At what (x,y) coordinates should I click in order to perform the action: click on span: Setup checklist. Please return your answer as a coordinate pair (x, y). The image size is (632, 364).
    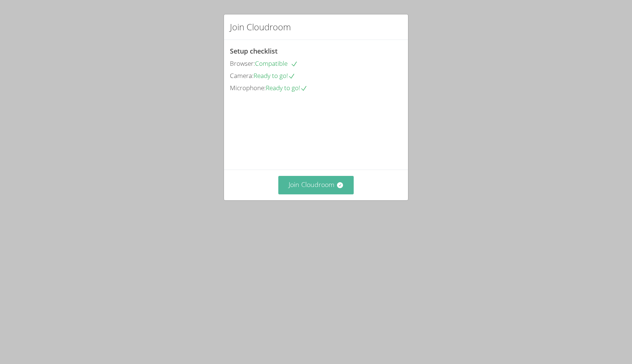
    Looking at the image, I should click on (254, 51).